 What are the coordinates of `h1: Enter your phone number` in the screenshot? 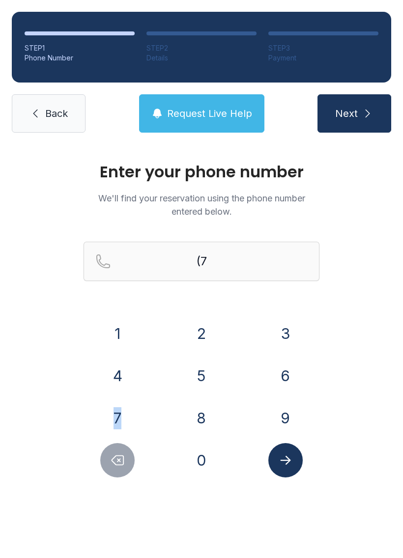 It's located at (201, 172).